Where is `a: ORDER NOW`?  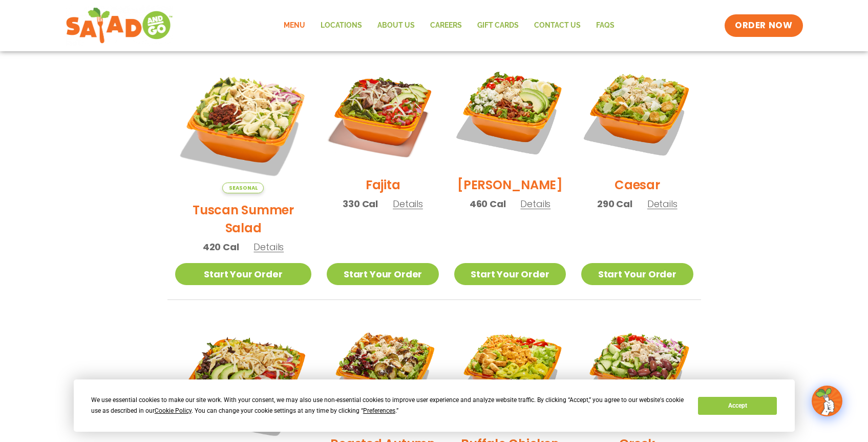
a: ORDER NOW is located at coordinates (764, 25).